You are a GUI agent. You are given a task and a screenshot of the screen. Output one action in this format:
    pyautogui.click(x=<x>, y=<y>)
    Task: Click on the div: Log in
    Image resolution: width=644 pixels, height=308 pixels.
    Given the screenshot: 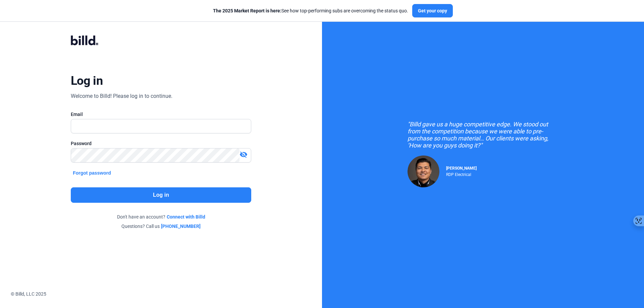 What is the action you would take?
    pyautogui.click(x=86, y=81)
    